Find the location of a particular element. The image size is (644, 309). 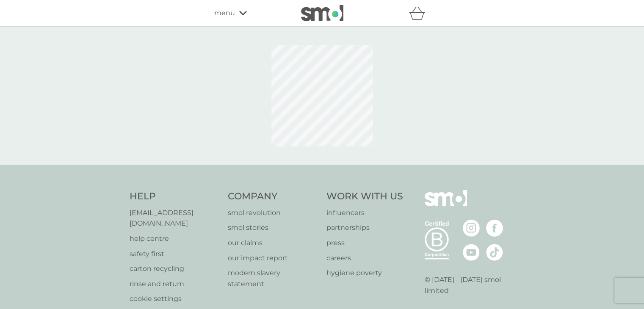

p: press is located at coordinates (364, 243).